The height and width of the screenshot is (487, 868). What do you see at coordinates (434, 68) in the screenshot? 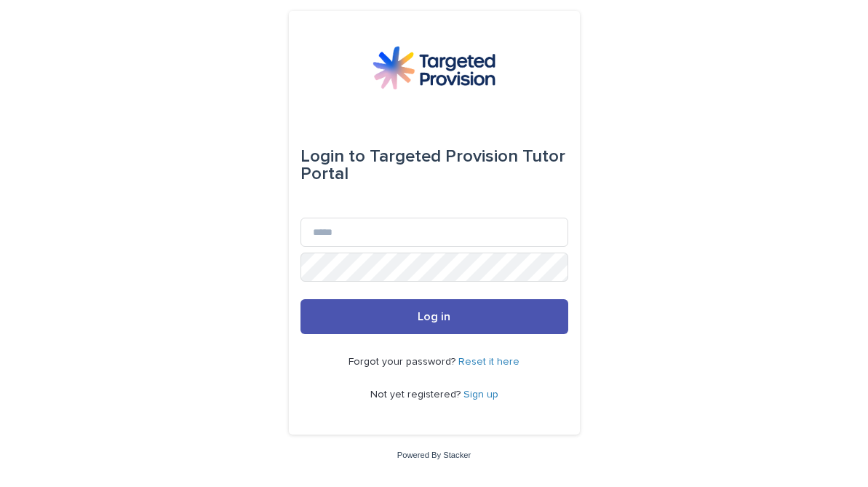
I see `img: M5nRWzHhSzIhMunXDL62` at bounding box center [434, 68].